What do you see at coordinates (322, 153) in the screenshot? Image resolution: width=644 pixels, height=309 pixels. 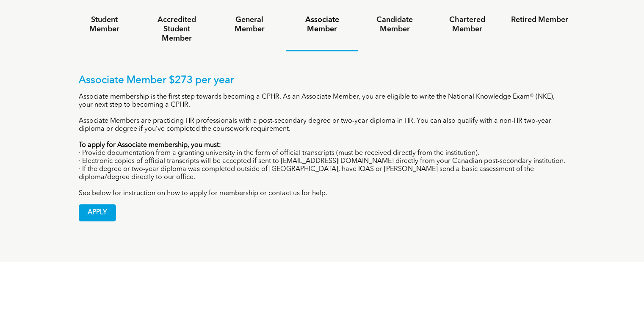 I see `p: · Provide documentation from a granting university in the form of official transcripts (must be r...` at bounding box center [322, 153].